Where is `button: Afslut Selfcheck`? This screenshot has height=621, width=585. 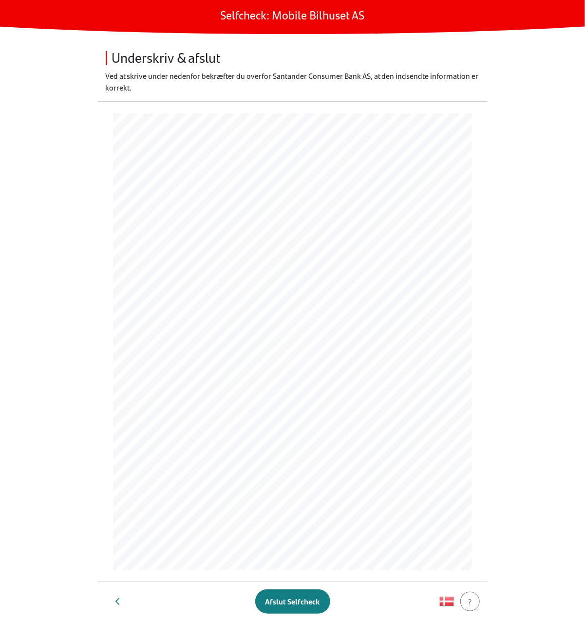
button: Afslut Selfcheck is located at coordinates (293, 602).